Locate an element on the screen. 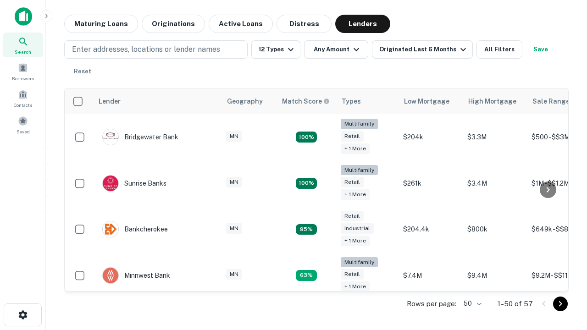 The width and height of the screenshot is (587, 330). a: Borrowers is located at coordinates (23, 72).